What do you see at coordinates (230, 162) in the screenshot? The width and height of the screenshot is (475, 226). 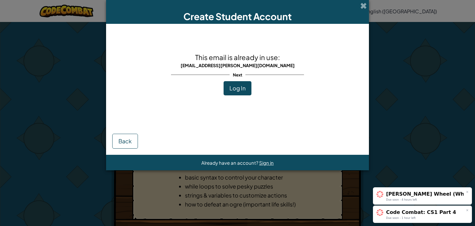 I see `span: Already have an account?` at bounding box center [230, 162].